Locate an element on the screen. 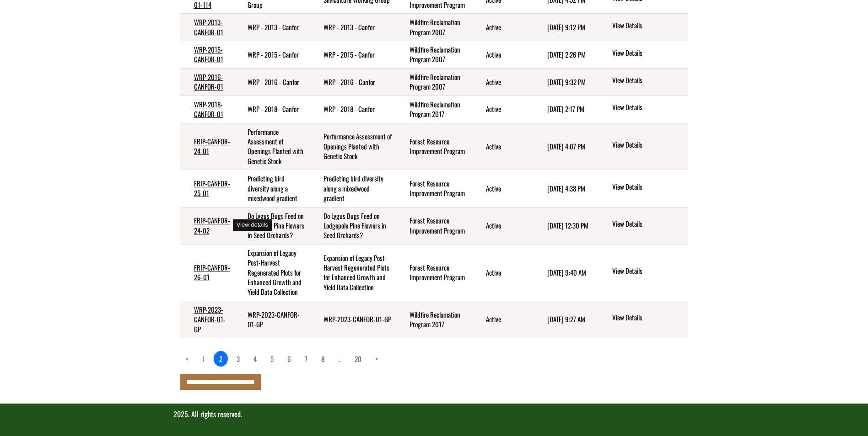 Image resolution: width=868 pixels, height=436 pixels. td: FRIP-CANFOR-24-02 is located at coordinates (207, 225).